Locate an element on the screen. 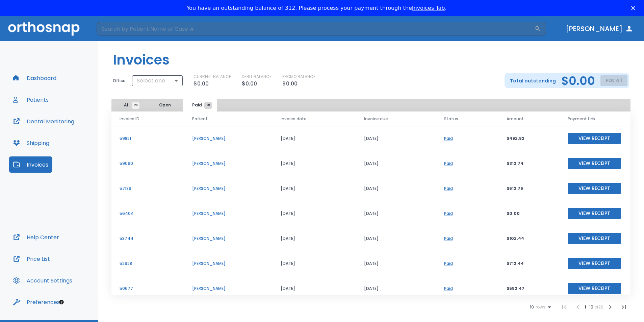 This screenshot has height=322, width=644. button: Open is located at coordinates (165, 105).